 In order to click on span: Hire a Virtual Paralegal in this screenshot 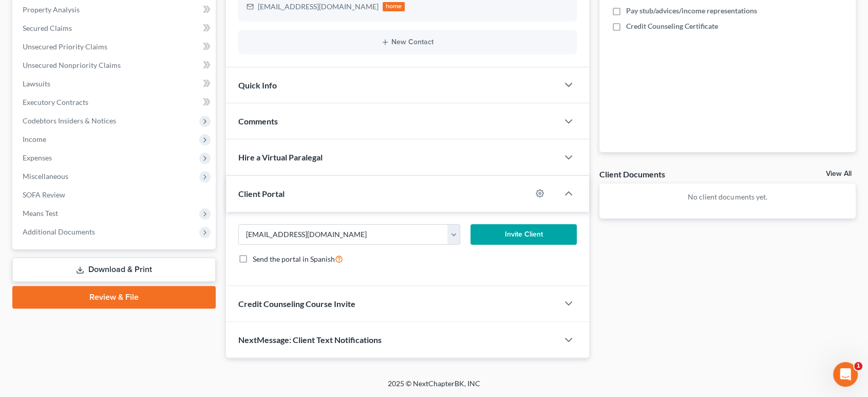, I will do `click(280, 157)`.